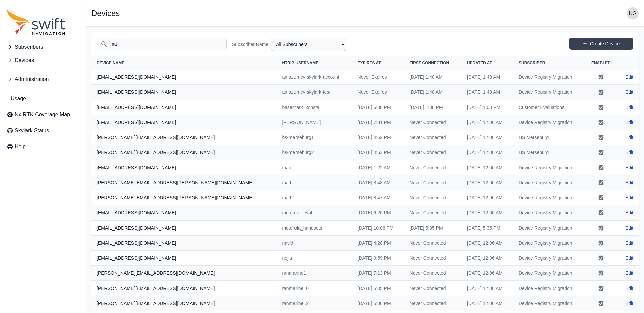  I want to click on label: Subscriber Name, so click(250, 44).